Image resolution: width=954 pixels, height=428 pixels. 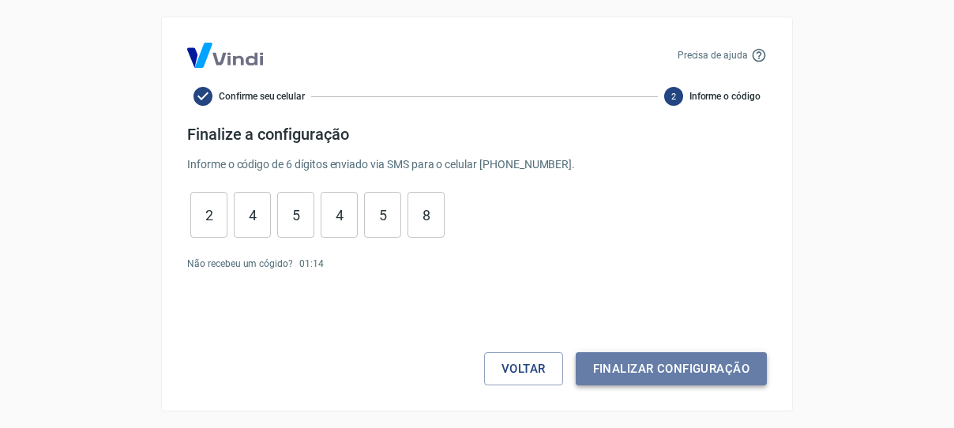 I want to click on text: 2, so click(x=674, y=96).